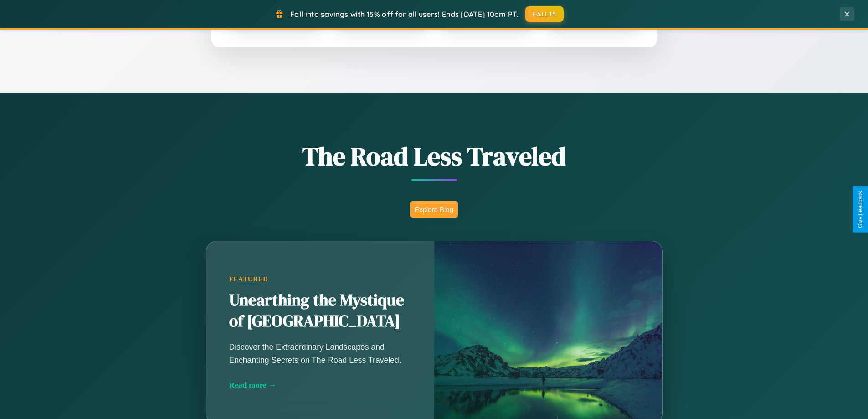 This screenshot has width=868, height=419. What do you see at coordinates (321, 385) in the screenshot?
I see `div: Read more →` at bounding box center [321, 385].